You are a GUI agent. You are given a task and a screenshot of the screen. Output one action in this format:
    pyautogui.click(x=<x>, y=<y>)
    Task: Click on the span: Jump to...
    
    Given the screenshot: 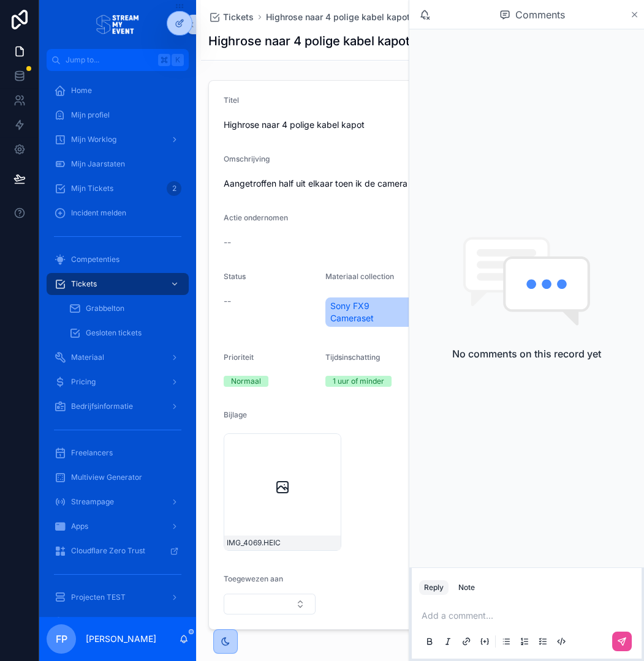 What is the action you would take?
    pyautogui.click(x=109, y=60)
    